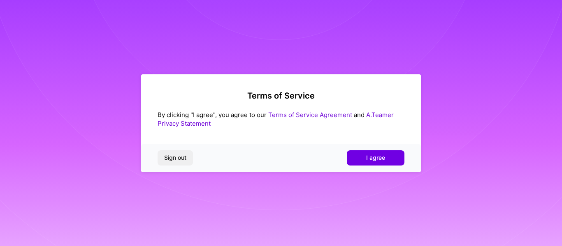 This screenshot has height=246, width=562. What do you see at coordinates (376, 158) in the screenshot?
I see `button: I agree` at bounding box center [376, 158].